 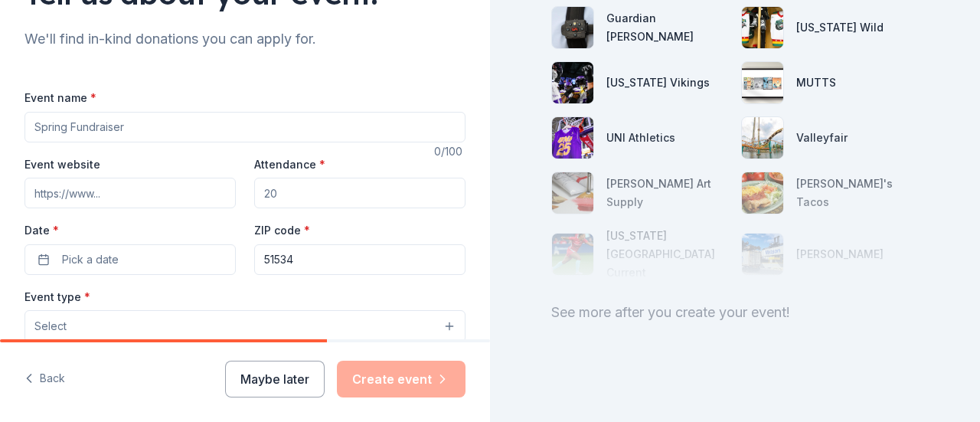 I want to click on img: photo for UNI Athletics, so click(x=573, y=138).